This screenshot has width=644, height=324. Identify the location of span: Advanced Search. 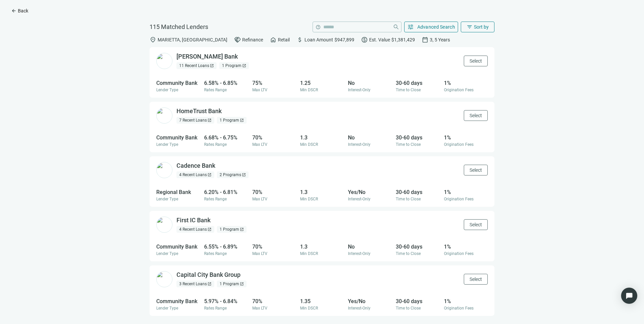
(436, 27).